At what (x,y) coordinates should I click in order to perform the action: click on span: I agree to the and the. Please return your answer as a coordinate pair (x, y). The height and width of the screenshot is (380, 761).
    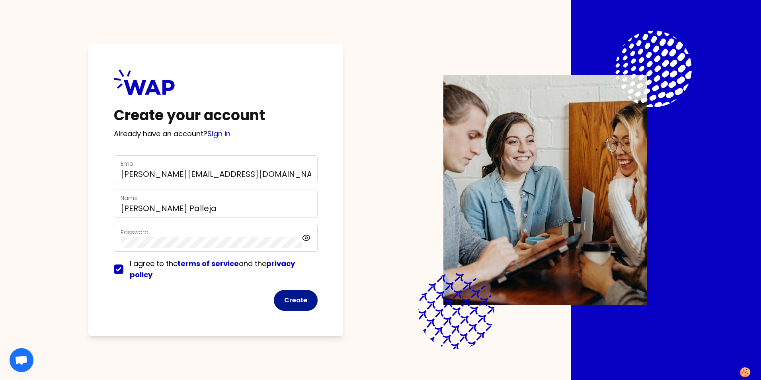
    Looking at the image, I should click on (212, 269).